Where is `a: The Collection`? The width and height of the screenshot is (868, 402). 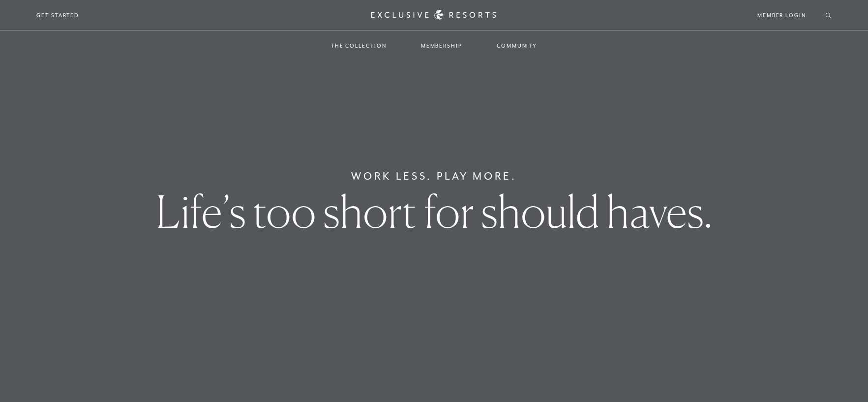 a: The Collection is located at coordinates (358, 46).